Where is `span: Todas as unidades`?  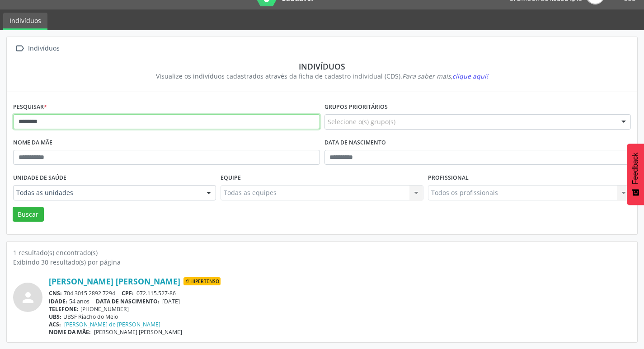 span: Todas as unidades is located at coordinates (106, 193).